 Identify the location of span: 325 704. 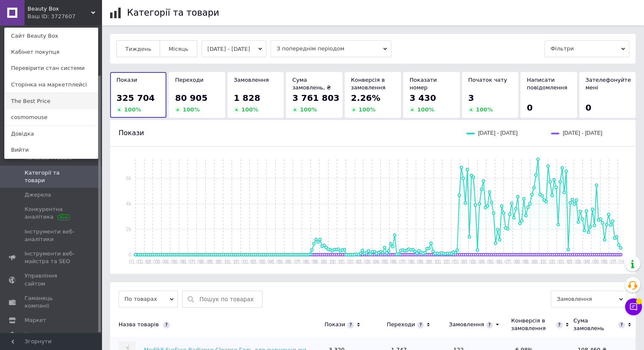
(136, 98).